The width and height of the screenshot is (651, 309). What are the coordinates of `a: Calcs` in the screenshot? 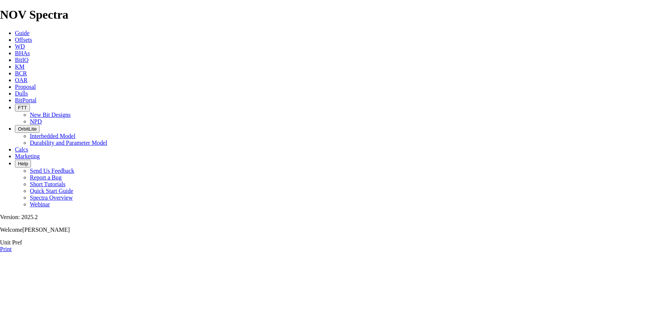 It's located at (22, 149).